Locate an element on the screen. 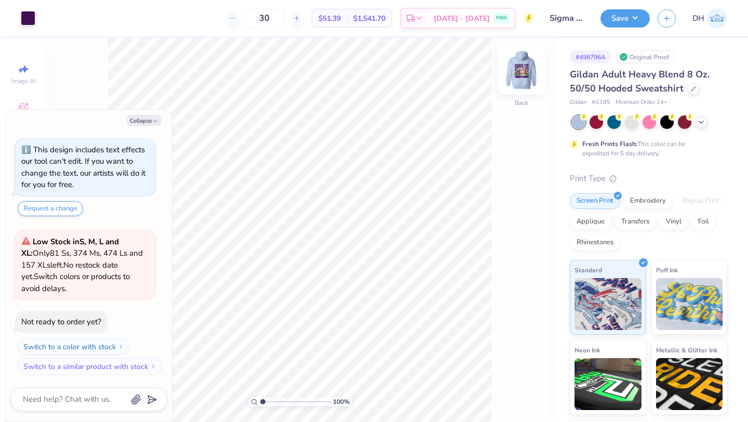 This screenshot has height=422, width=748. span: Puff Ink is located at coordinates (667, 270).